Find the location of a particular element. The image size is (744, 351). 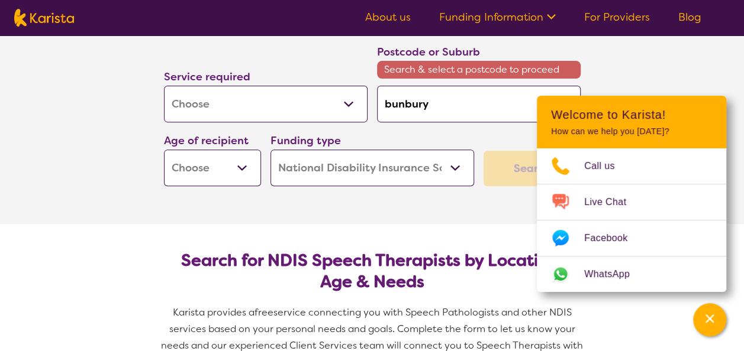

h2: Welcome to Karista! is located at coordinates (631, 115).